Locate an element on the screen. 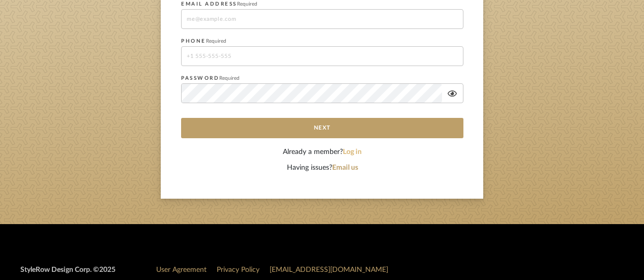 The width and height of the screenshot is (644, 280). input: me@example.com is located at coordinates (322, 19).